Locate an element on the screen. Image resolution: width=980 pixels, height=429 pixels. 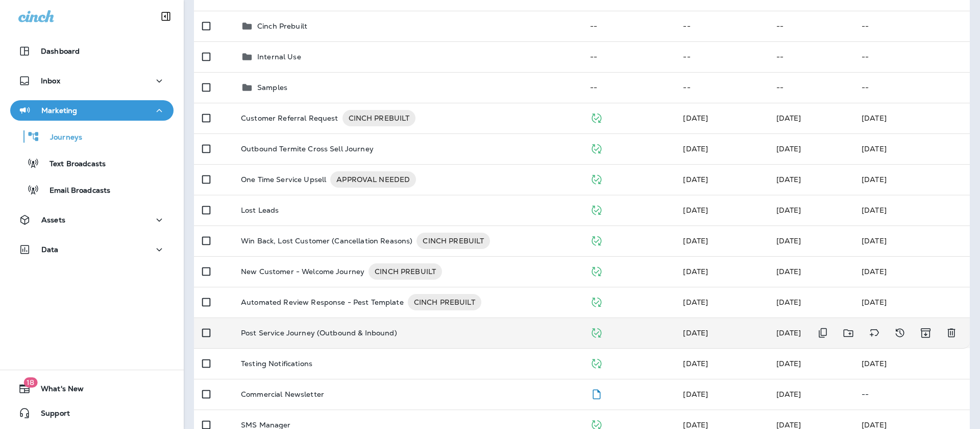
p: Cinch Prebuilt is located at coordinates (282, 26).